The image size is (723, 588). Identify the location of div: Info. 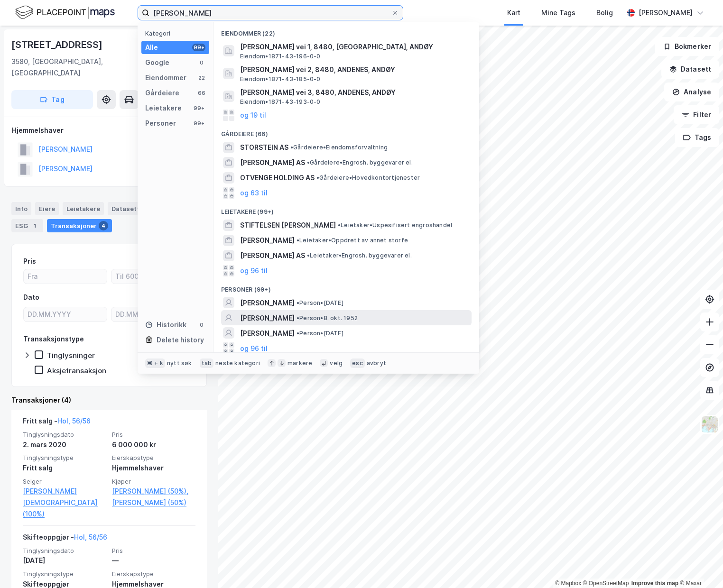
(21, 208).